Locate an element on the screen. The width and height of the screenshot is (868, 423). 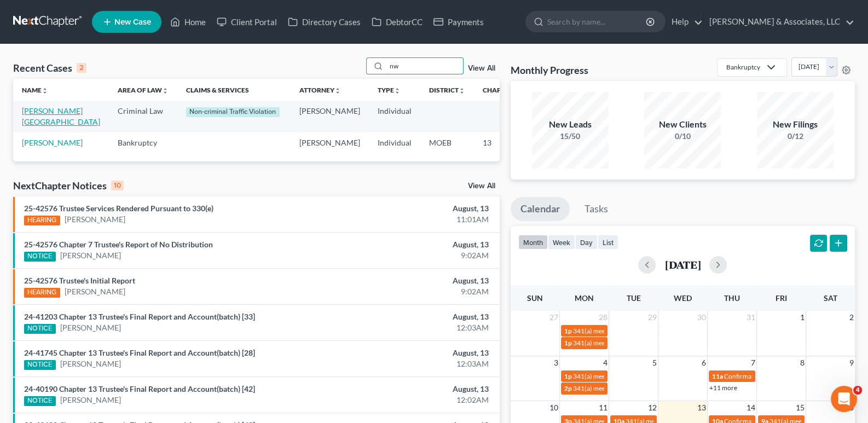
span: 2p is located at coordinates (568, 388).